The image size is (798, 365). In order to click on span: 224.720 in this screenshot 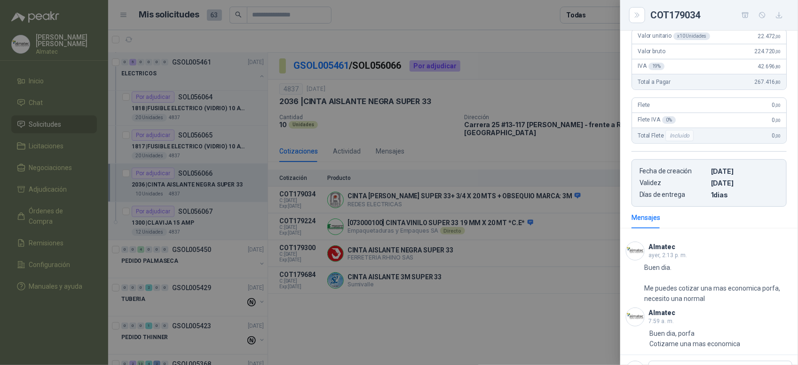, I will do `click(768, 51)`.